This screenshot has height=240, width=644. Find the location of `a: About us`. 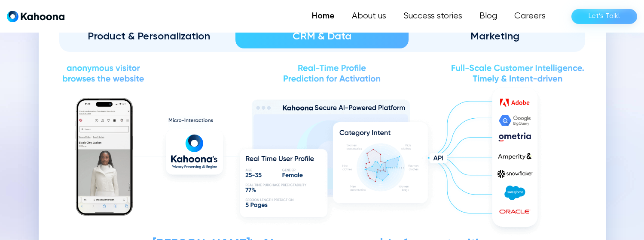

a: About us is located at coordinates (369, 16).